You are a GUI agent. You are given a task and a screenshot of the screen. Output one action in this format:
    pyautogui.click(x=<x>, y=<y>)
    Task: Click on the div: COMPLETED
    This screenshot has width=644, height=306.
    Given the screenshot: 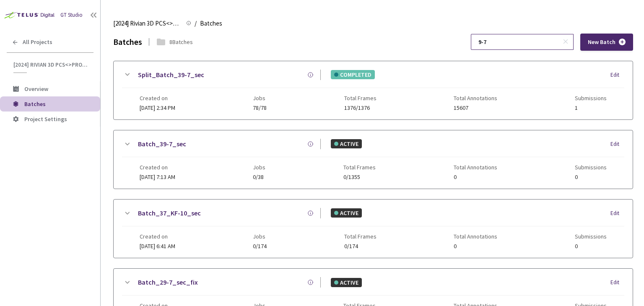 What is the action you would take?
    pyautogui.click(x=352, y=75)
    